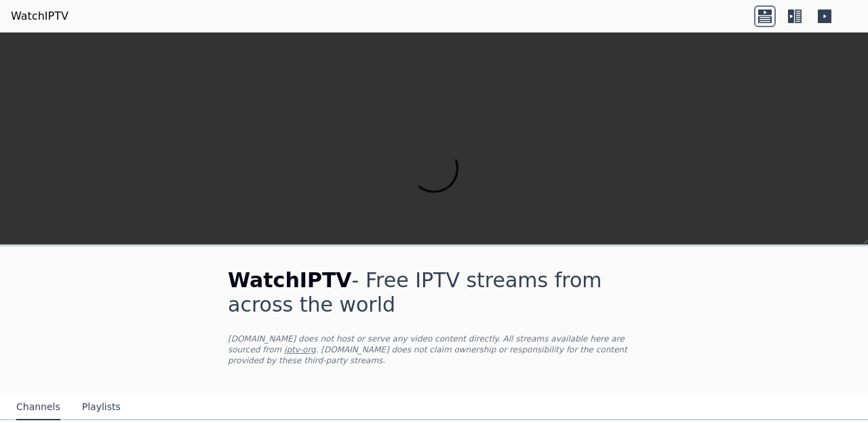 Image resolution: width=868 pixels, height=423 pixels. Describe the element at coordinates (40, 16) in the screenshot. I see `a: WatchIPTV` at that location.